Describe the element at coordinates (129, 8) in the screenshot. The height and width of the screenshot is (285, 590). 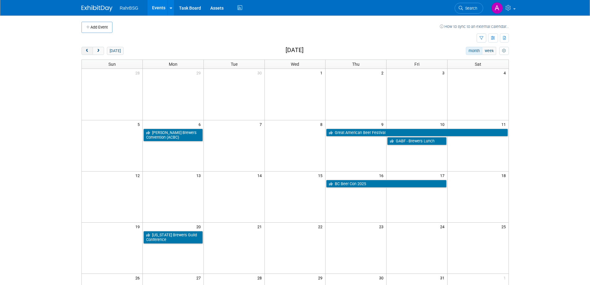
I see `span: RahrBSG` at that location.